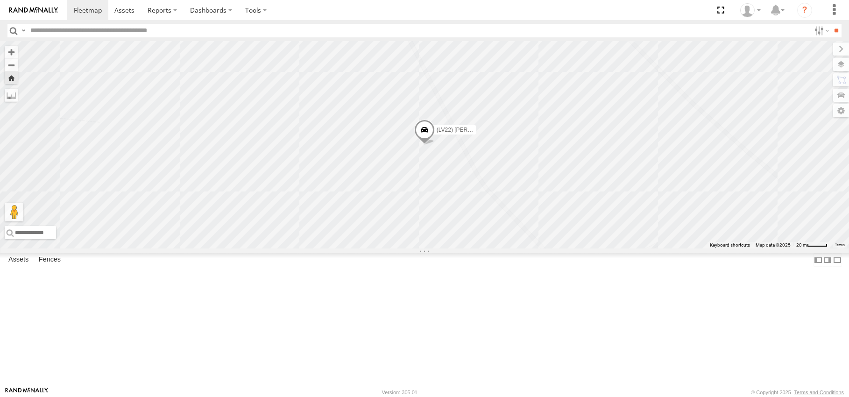 This screenshot has height=397, width=849. Describe the element at coordinates (11, 52) in the screenshot. I see `button: Zoom in` at that location.